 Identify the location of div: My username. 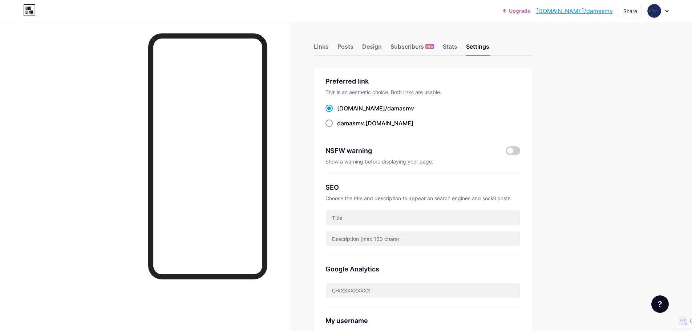
(423, 320).